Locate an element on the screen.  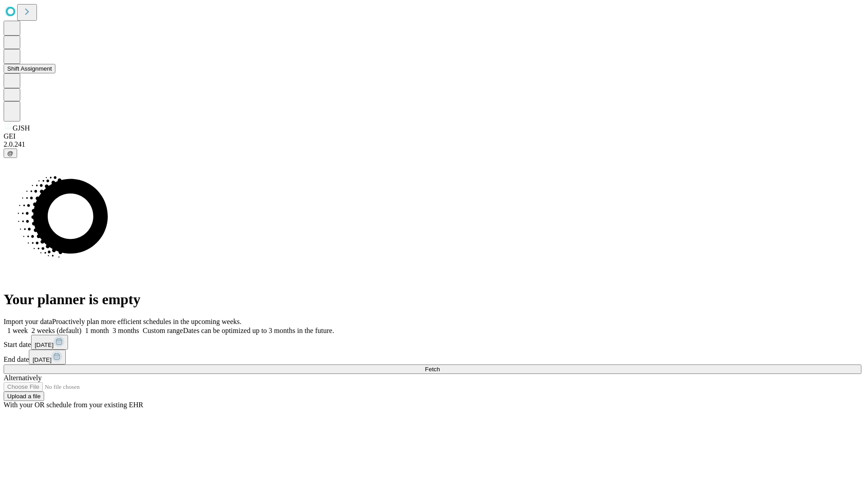
button: Shift Assignment is located at coordinates (29, 68).